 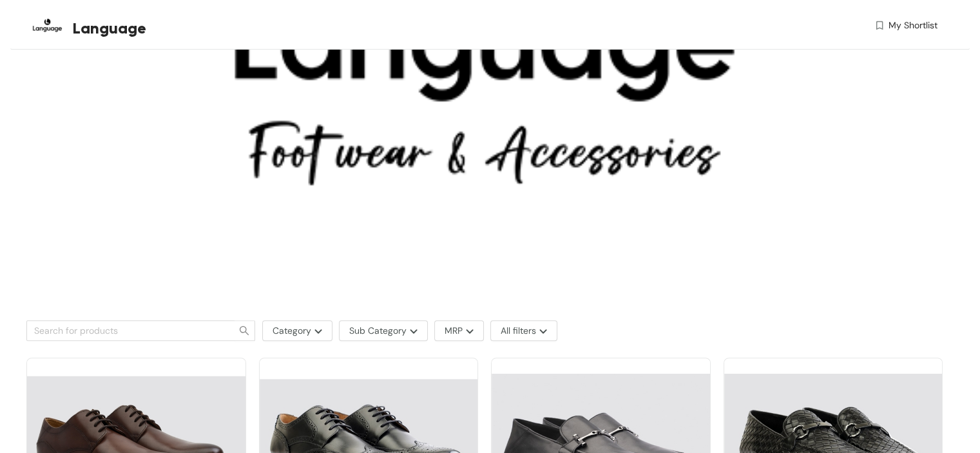 I want to click on span: All filters, so click(x=518, y=331).